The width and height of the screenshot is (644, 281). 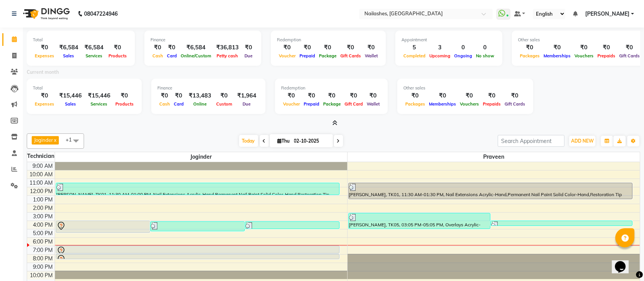 What do you see at coordinates (198, 249) in the screenshot?
I see `div: Sneha , TK04, 07:00 PM-08:00 PM, Nail Extensions Gel-Hand` at bounding box center [198, 249].